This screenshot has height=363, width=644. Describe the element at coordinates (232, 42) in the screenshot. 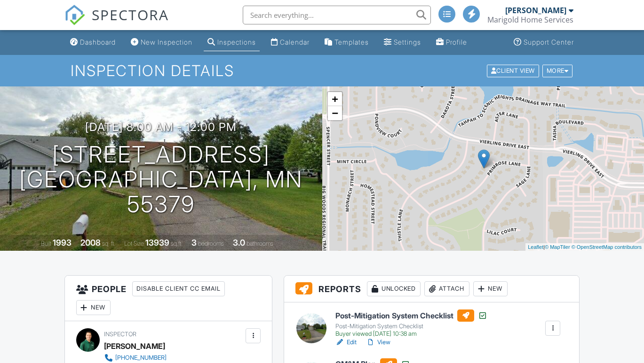

I see `a: Inspections` at that location.